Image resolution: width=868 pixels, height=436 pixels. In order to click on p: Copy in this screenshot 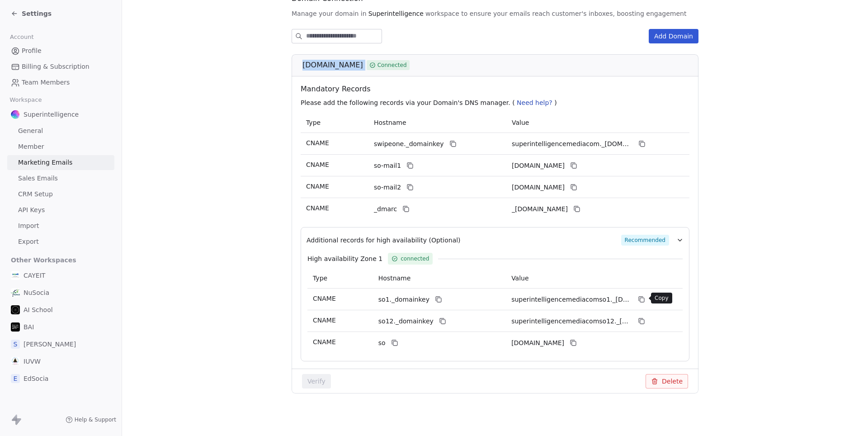, I will do `click(661, 297)`.